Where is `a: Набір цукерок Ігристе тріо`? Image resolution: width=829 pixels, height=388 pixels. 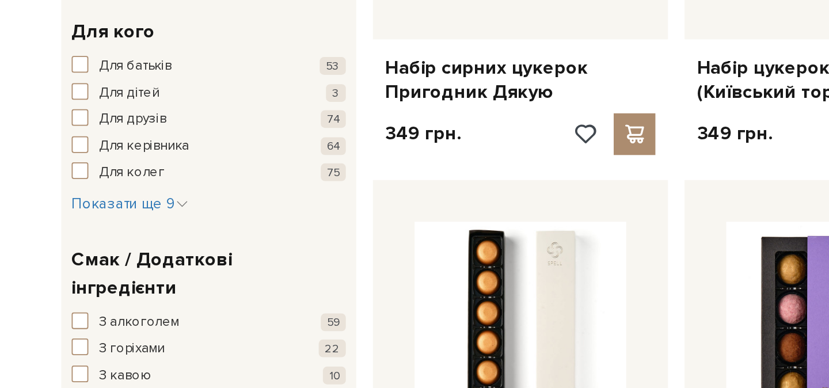 a: Набір цукерок Ігристе тріо is located at coordinates (673, 211).